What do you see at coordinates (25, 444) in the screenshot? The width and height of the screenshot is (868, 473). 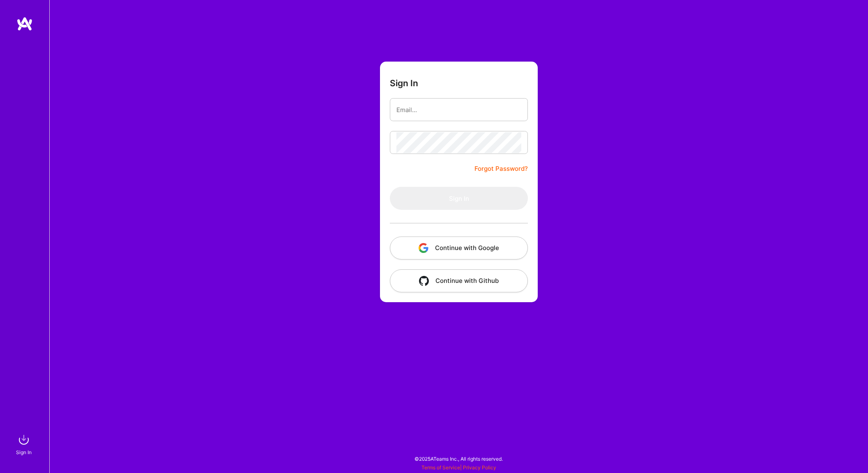 I see `a: sign inSign In` at bounding box center [25, 444].